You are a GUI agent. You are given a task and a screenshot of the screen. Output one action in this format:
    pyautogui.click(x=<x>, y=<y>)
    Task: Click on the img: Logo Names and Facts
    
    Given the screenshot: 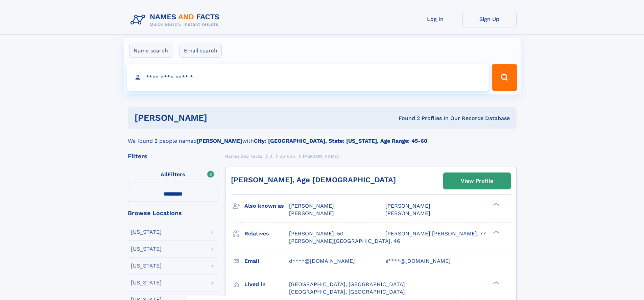 What is the action you would take?
    pyautogui.click(x=177, y=20)
    